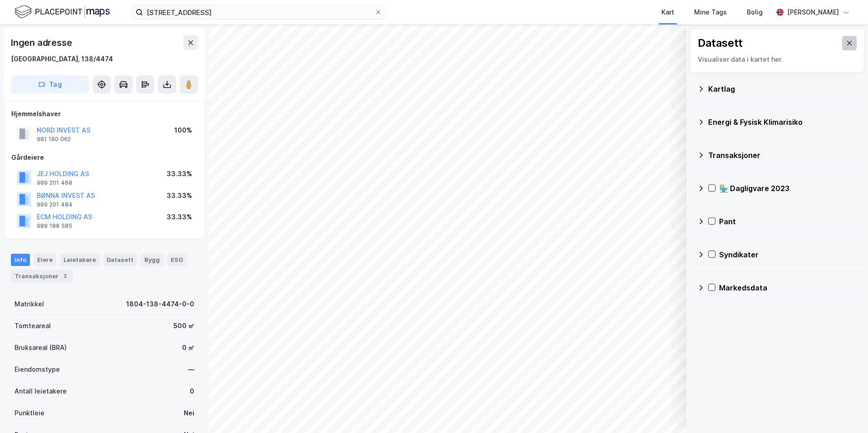  What do you see at coordinates (710, 12) in the screenshot?
I see `div: Mine Tags` at bounding box center [710, 12].